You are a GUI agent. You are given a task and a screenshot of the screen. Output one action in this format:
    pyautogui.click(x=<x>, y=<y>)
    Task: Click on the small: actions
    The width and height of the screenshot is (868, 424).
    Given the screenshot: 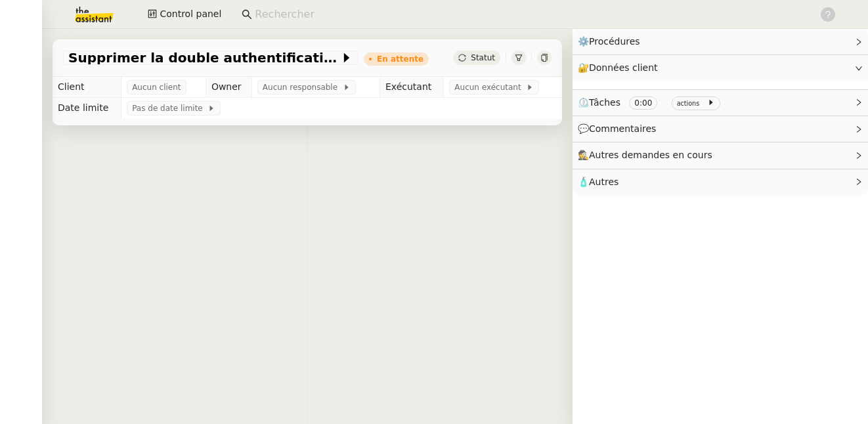 What is the action you would take?
    pyautogui.click(x=688, y=103)
    